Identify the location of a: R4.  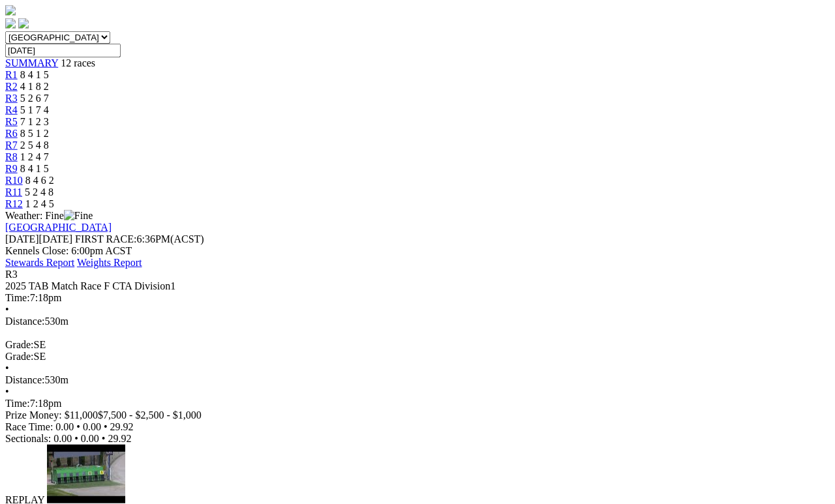
(11, 109).